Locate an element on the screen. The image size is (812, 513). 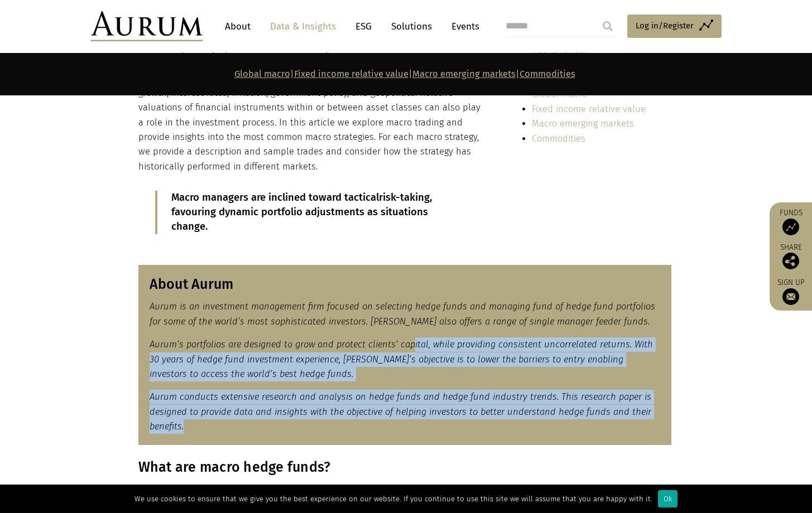
a: Log in/Register is located at coordinates (674, 26).